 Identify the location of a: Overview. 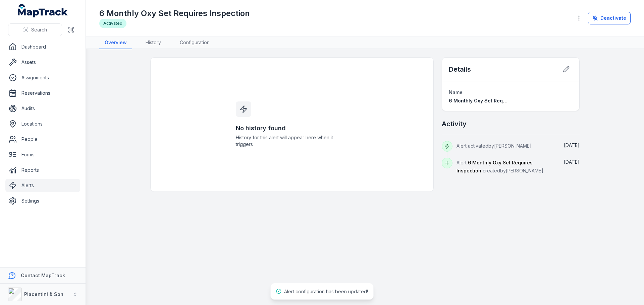
(115, 43).